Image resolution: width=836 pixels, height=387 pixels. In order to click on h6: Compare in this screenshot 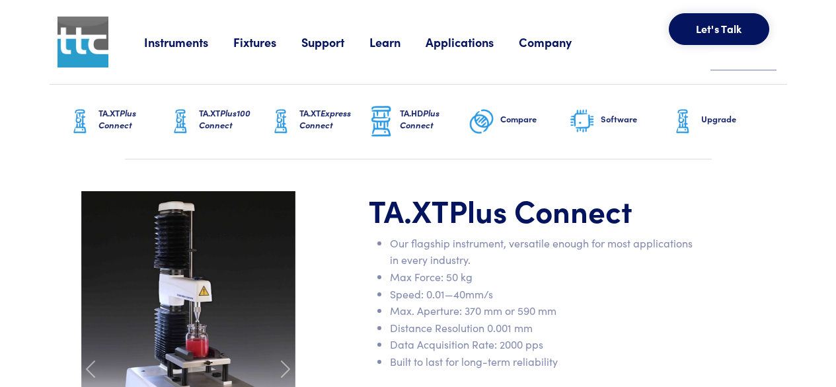, I will do `click(535, 119)`.